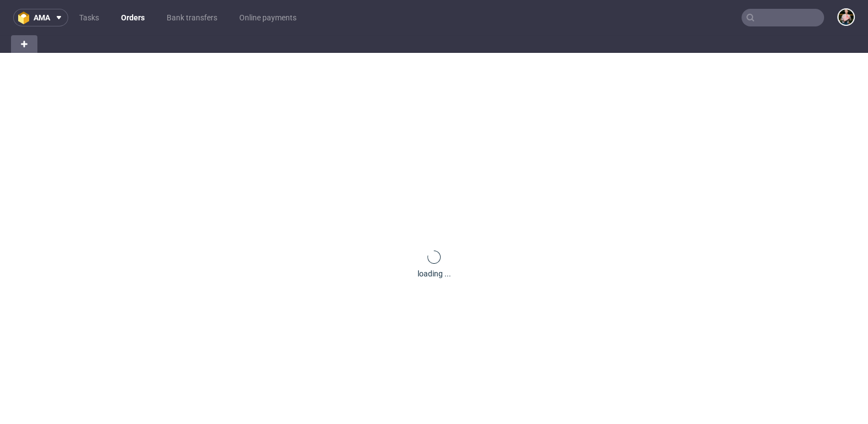 This screenshot has height=424, width=868. Describe the element at coordinates (89, 18) in the screenshot. I see `a: Tasks` at that location.